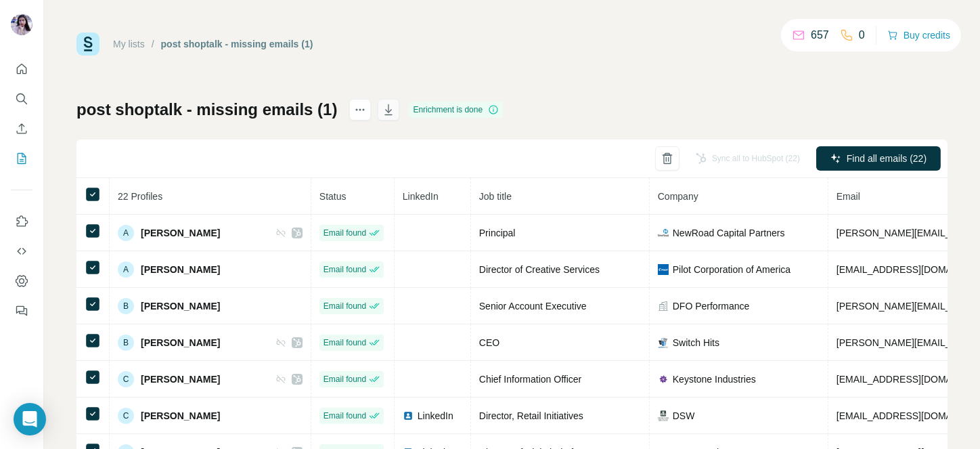 This screenshot has height=449, width=980. Describe the element at coordinates (711, 306) in the screenshot. I see `span: DFO Performance` at that location.